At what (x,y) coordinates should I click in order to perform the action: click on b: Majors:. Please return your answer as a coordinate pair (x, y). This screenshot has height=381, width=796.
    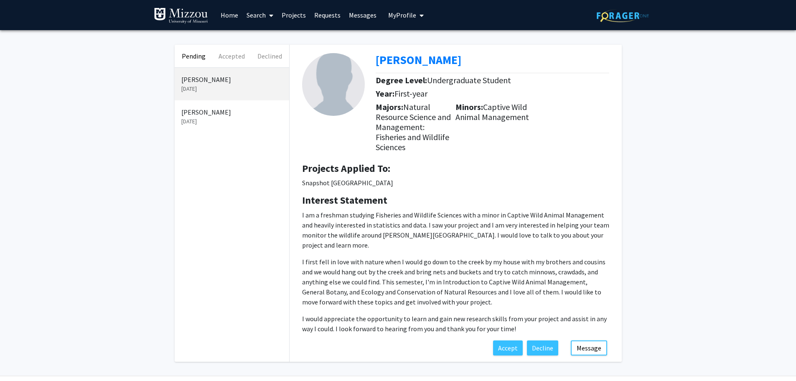
    Looking at the image, I should click on (390, 107).